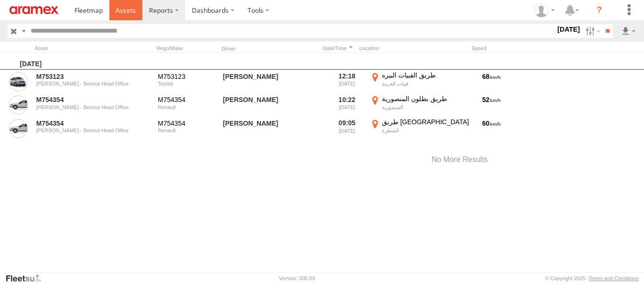  Describe the element at coordinates (428, 99) in the screenshot. I see `div: طريق بطلون المنصورية` at that location.